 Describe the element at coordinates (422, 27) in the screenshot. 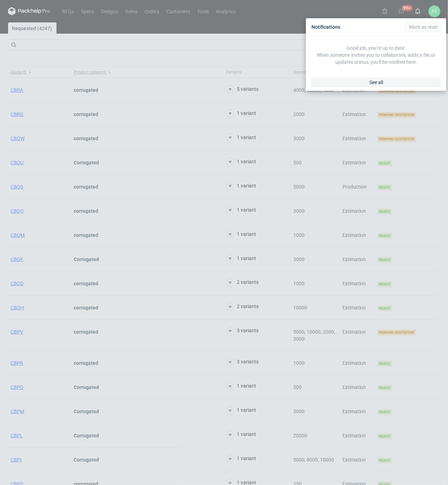

I see `button: Mark as read` at that location.